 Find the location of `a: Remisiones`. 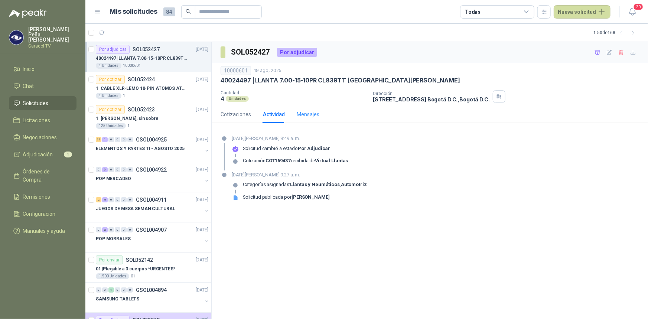

a: Remisiones is located at coordinates (43, 197).